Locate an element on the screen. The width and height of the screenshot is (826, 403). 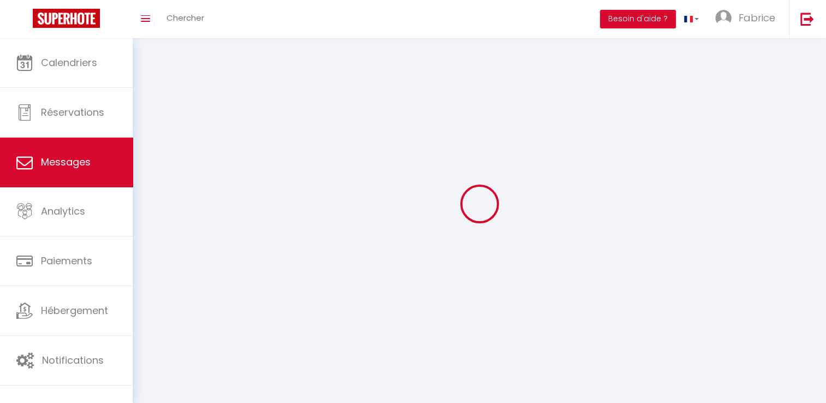
span: Chercher is located at coordinates (185, 17).